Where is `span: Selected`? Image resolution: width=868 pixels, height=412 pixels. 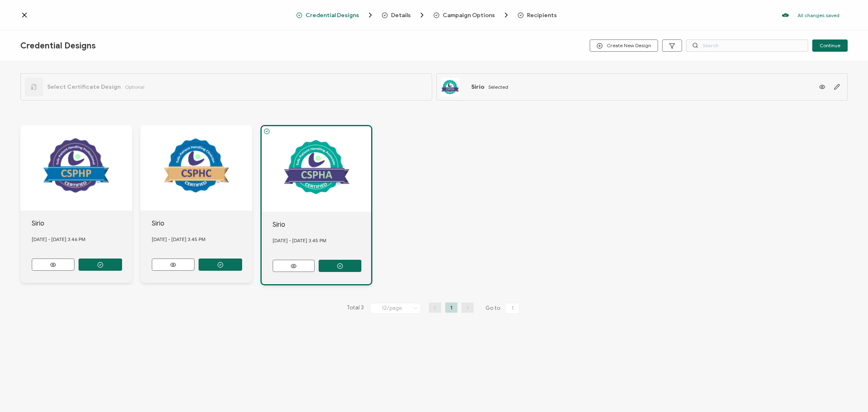 span: Selected is located at coordinates (498, 86).